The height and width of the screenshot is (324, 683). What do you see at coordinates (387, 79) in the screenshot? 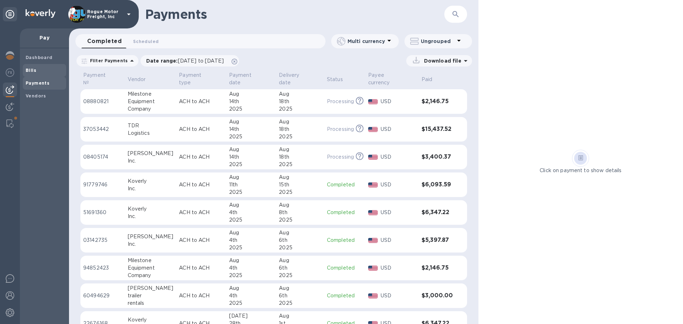
I see `p: Payee currency` at bounding box center [387, 79].